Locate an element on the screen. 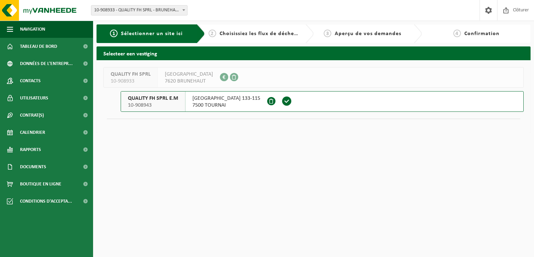 Image resolution: width=534 pixels, height=257 pixels. span: Contrat(s) is located at coordinates (32, 115).